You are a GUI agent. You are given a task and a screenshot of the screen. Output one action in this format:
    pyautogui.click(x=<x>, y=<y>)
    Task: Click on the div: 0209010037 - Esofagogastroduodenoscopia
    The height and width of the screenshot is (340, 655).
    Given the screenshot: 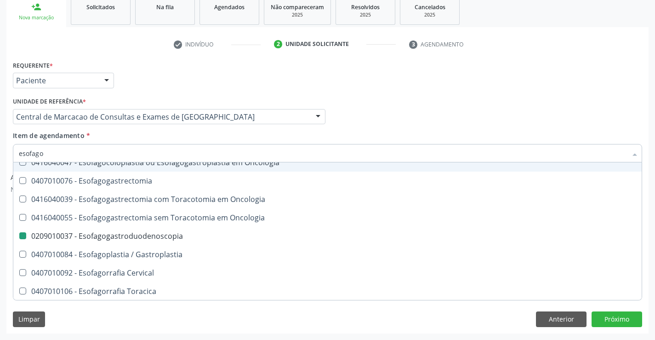 What is the action you would take?
    pyautogui.click(x=327, y=236)
    